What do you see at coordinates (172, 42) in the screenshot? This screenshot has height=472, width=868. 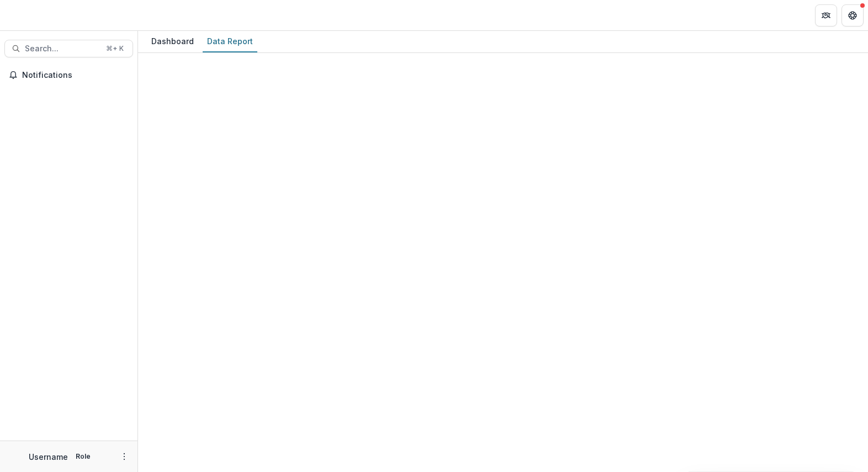 I see `a: Dashboard` at bounding box center [172, 42].